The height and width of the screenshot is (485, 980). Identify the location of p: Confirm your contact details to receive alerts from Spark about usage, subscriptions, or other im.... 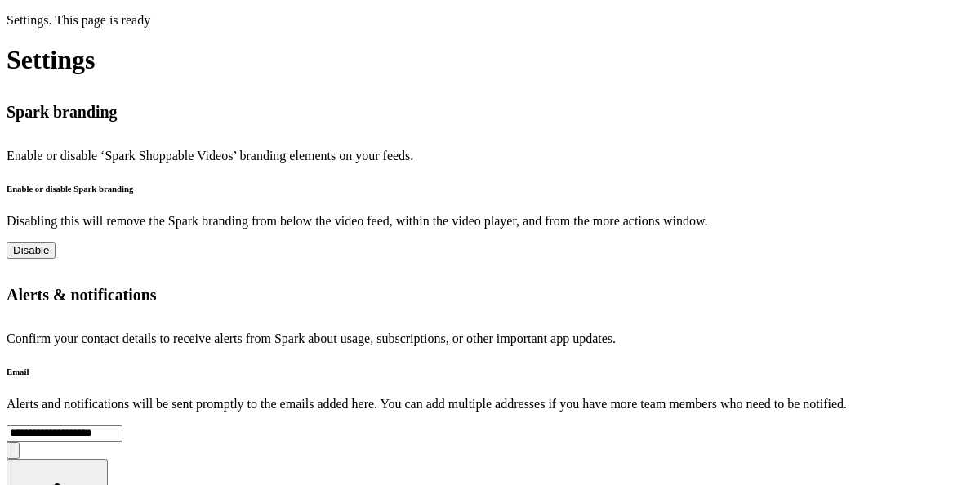
(490, 339).